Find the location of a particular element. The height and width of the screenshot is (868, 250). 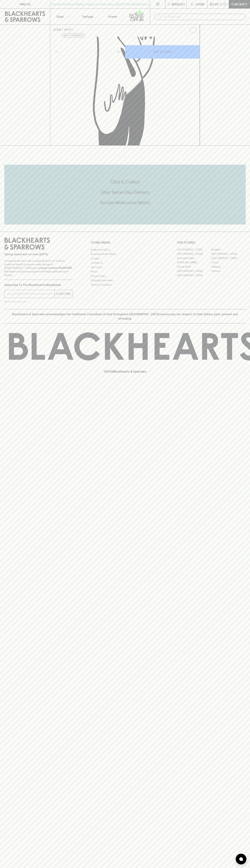

h5: Click & Collect is located at coordinates (125, 182).